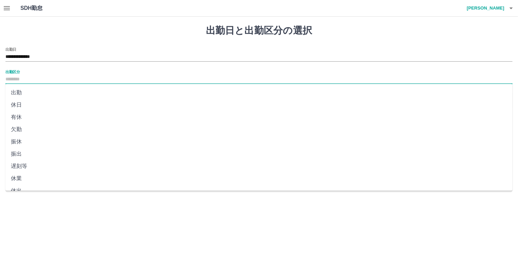 This screenshot has height=267, width=518. Describe the element at coordinates (11, 49) in the screenshot. I see `label: 出勤日` at that location.